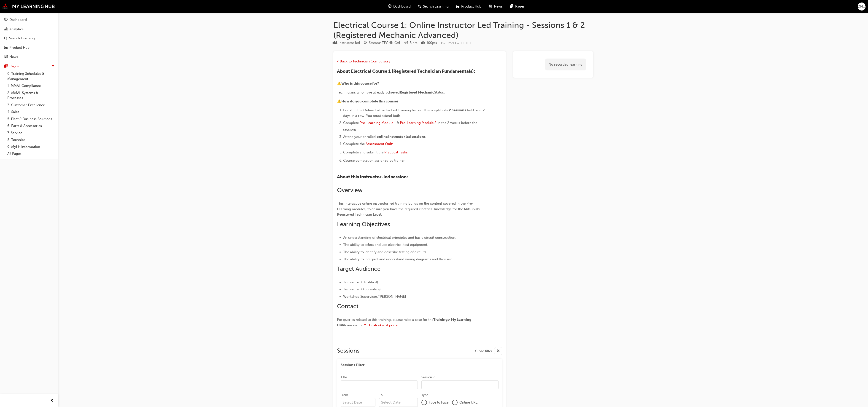 This screenshot has width=868, height=407. What do you see at coordinates (405, 322) in the screenshot?
I see `span: Training > My Learning Hub` at bounding box center [405, 322].